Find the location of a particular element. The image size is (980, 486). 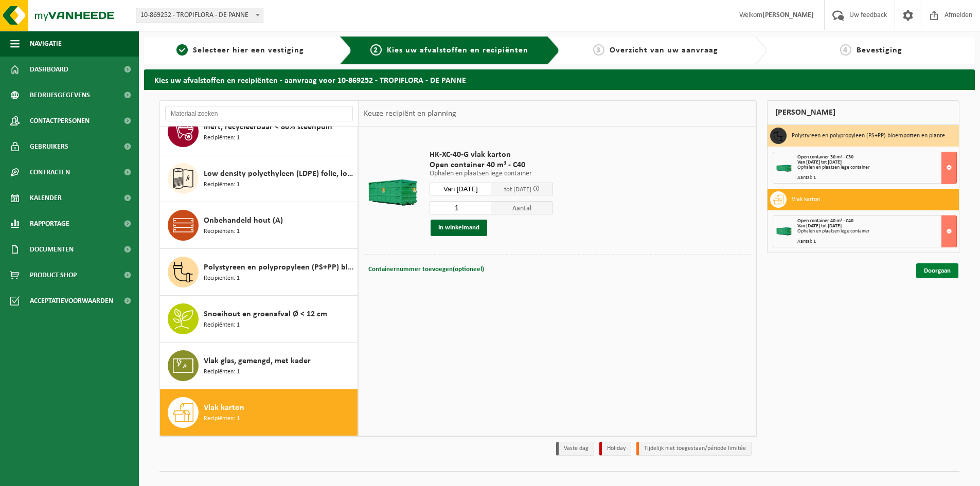

span: HK-XC-40-G vlak karton is located at coordinates (492, 155).